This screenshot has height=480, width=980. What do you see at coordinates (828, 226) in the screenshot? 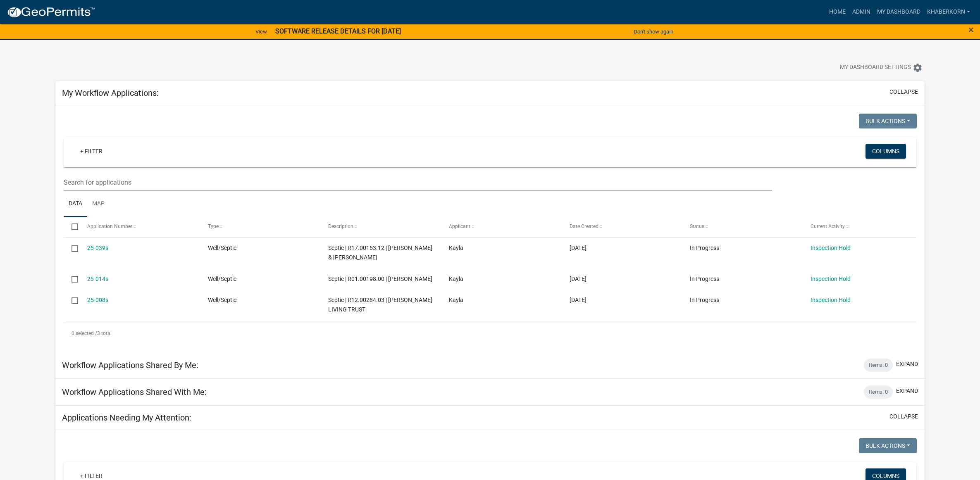
I see `span: Current Activity` at bounding box center [828, 226].